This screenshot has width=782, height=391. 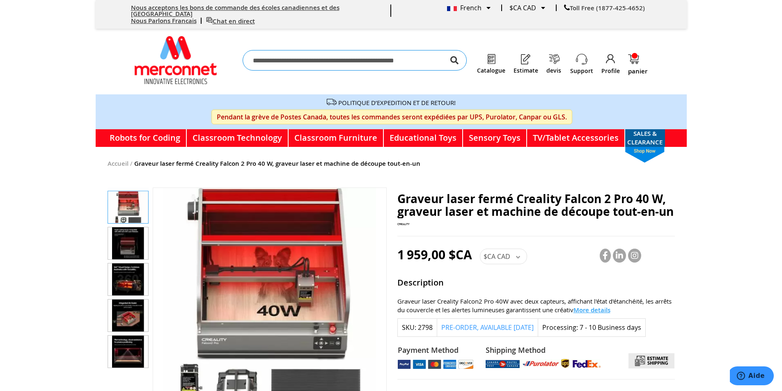 What do you see at coordinates (435, 255) in the screenshot?
I see `span: 1 959,00 $CA` at bounding box center [435, 255].